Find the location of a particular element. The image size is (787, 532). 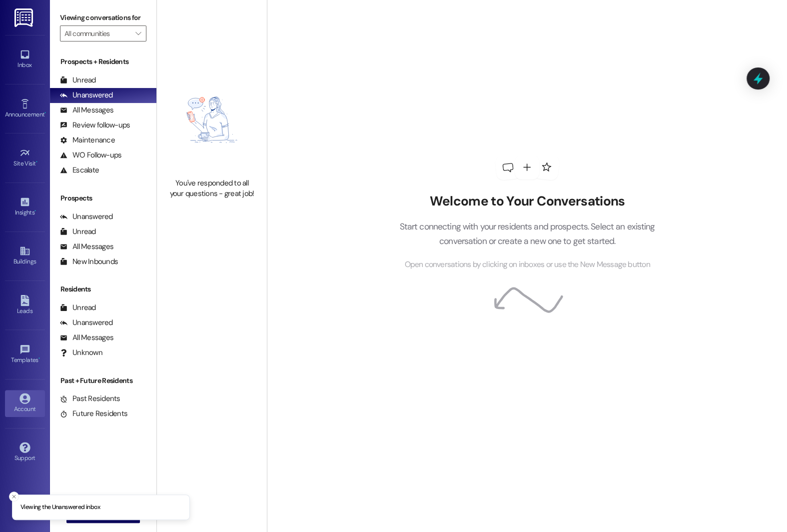

input: All communities is located at coordinates (98, 33).